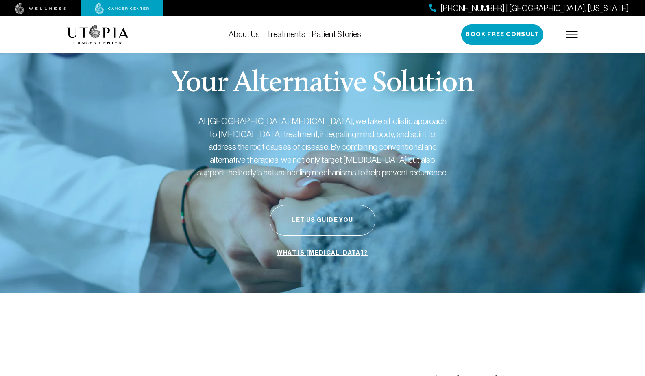  I want to click on img: cancer center, so click(122, 9).